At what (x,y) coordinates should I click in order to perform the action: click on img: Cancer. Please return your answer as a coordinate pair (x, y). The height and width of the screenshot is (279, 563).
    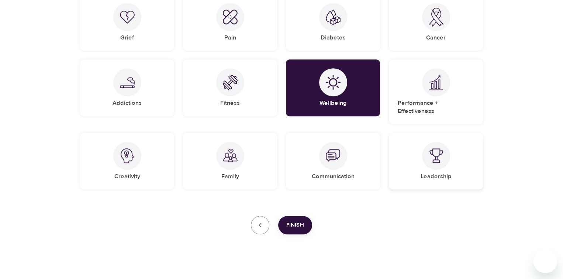
    Looking at the image, I should click on (436, 17).